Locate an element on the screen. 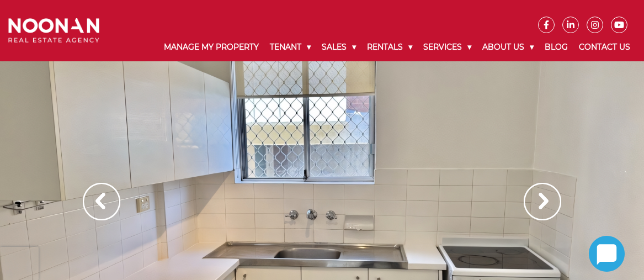 This screenshot has width=644, height=280. a: Contact Us is located at coordinates (605, 47).